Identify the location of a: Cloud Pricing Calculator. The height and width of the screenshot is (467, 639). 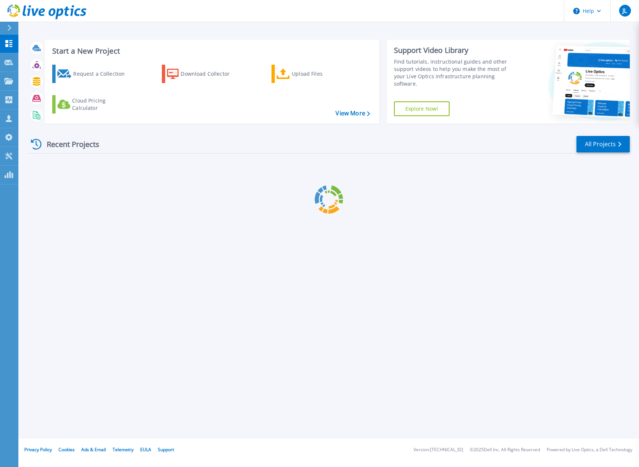
(93, 104).